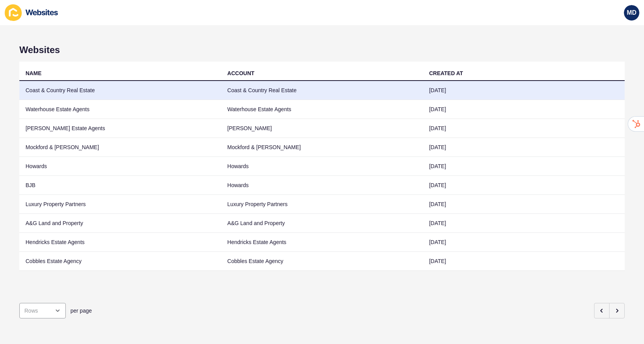 This screenshot has width=644, height=344. Describe the element at coordinates (81, 311) in the screenshot. I see `span: per page` at that location.